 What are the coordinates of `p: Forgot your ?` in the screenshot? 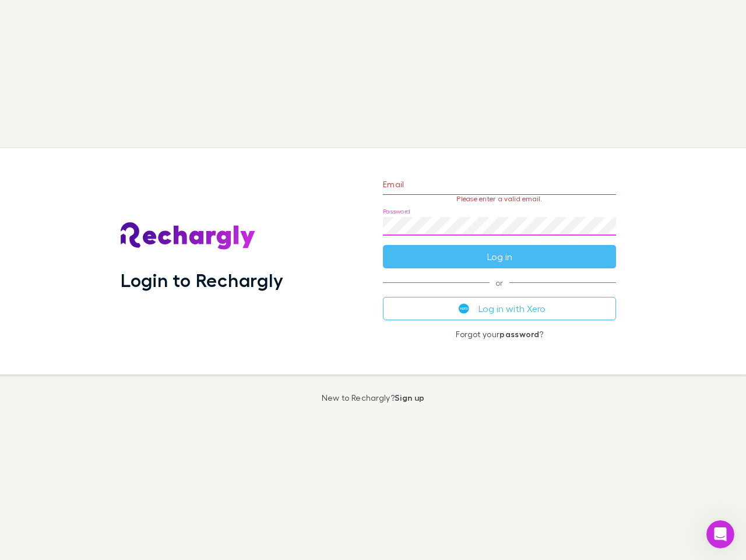 It's located at (500, 334).